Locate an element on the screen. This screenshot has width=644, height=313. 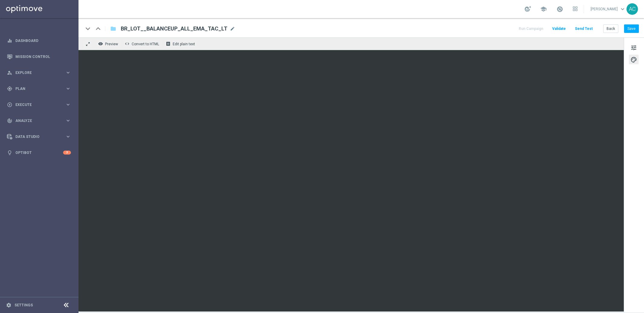
div: Plan is located at coordinates (36, 89).